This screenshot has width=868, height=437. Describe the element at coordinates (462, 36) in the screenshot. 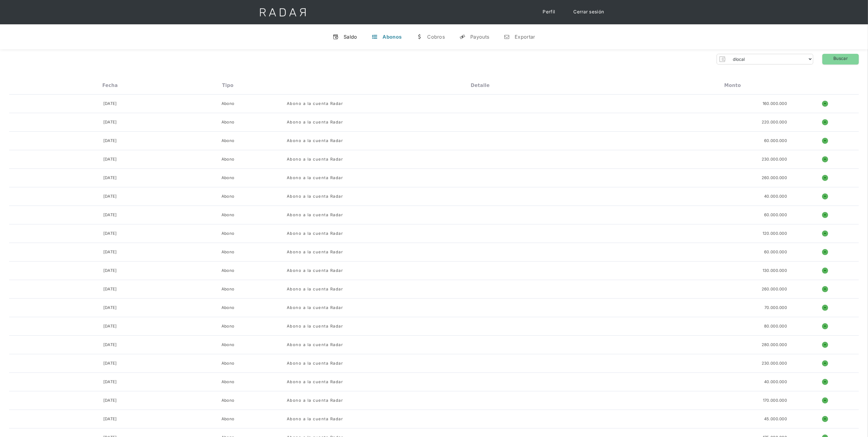

I see `div: y` at that location.